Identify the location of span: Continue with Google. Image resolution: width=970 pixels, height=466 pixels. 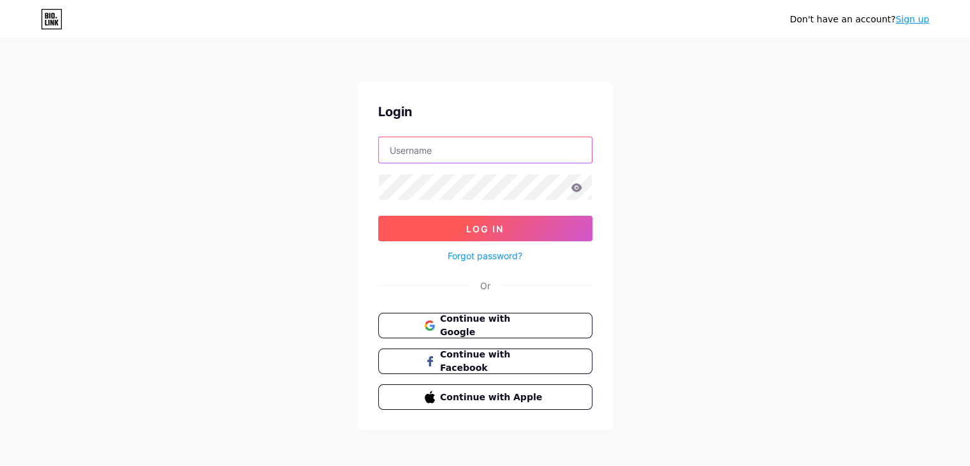
(492, 325).